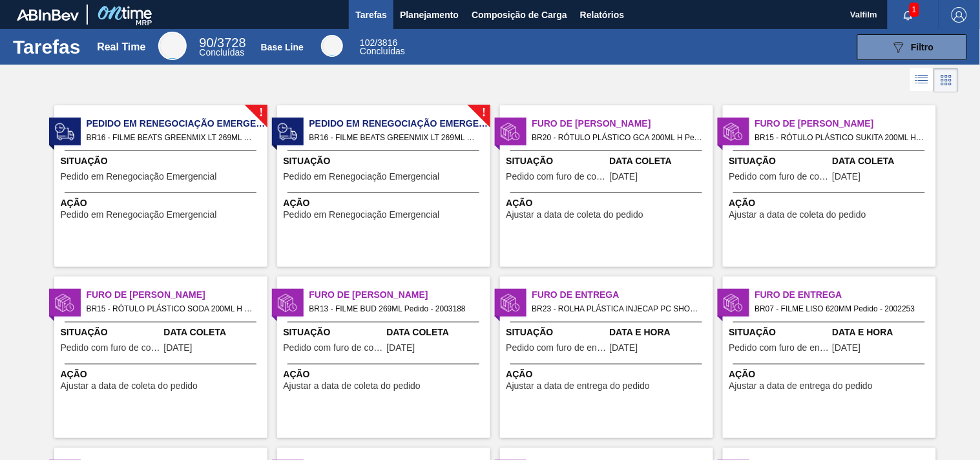 This screenshot has height=460, width=980. What do you see at coordinates (847, 348) in the screenshot?
I see `span: 25/09/2025,` at bounding box center [847, 348].